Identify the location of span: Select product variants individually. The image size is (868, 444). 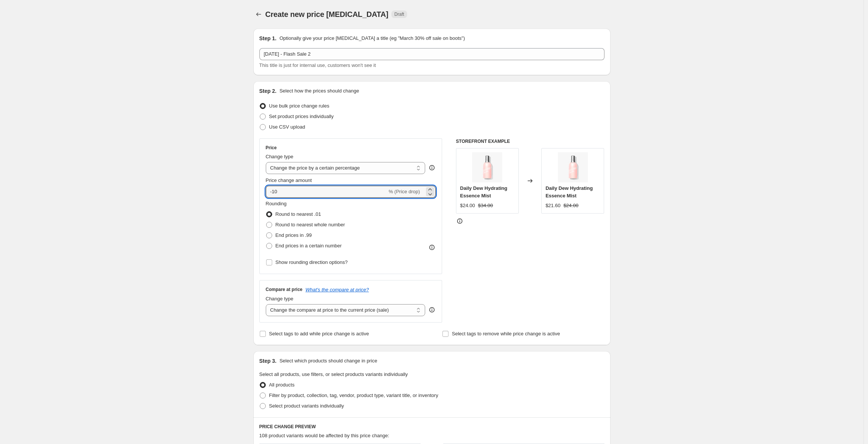
(306, 405).